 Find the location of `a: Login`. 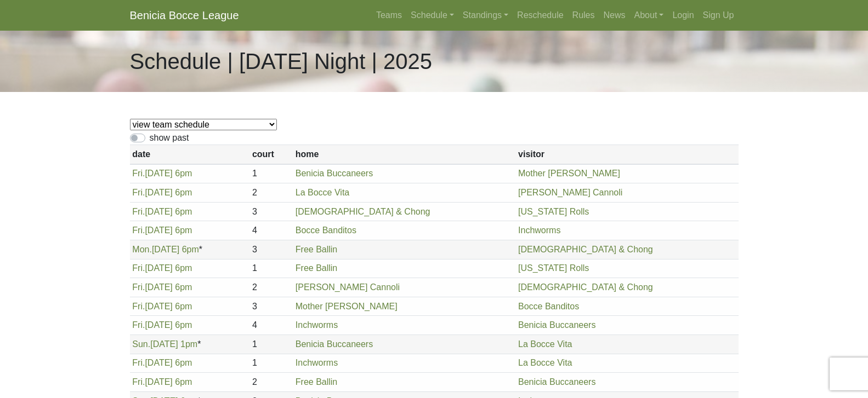

a: Login is located at coordinates (682, 15).